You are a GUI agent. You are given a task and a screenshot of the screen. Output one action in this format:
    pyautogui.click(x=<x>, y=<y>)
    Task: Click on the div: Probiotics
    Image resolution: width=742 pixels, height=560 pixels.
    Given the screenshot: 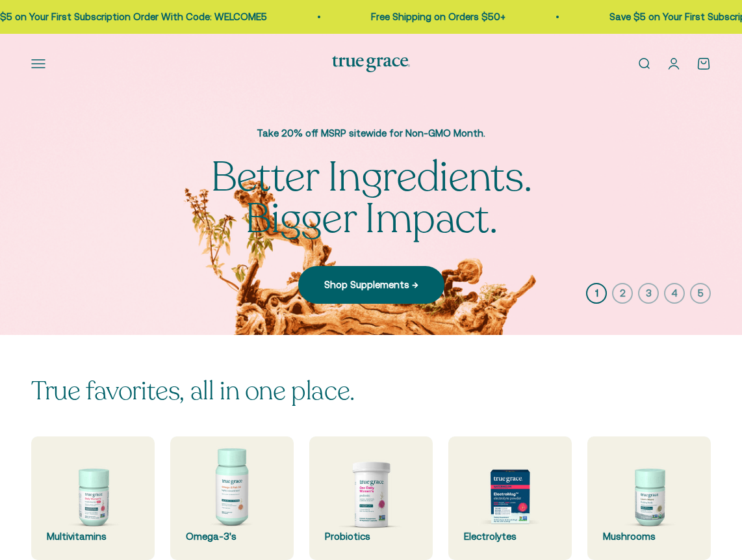 What is the action you would take?
    pyautogui.click(x=371, y=536)
    